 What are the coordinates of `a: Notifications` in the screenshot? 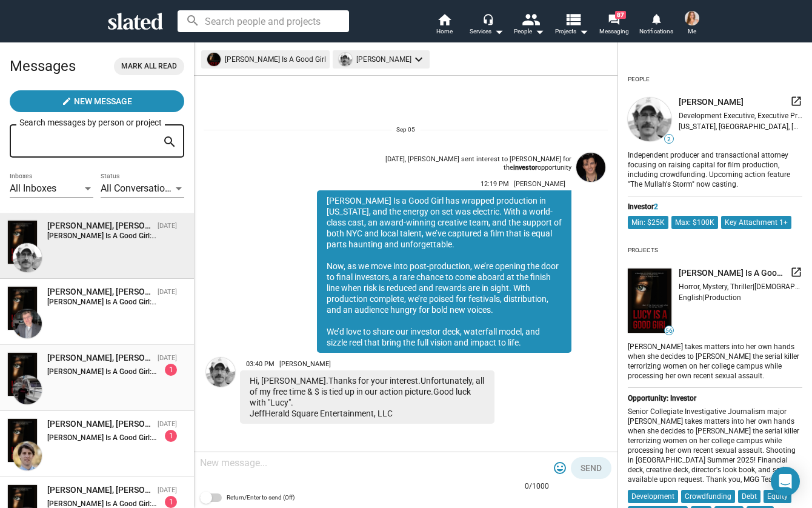 It's located at (656, 26).